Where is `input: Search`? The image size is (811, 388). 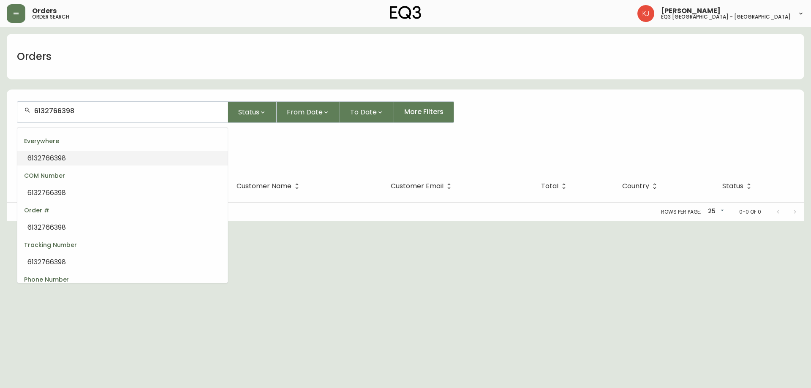
input: Search is located at coordinates (128, 111).